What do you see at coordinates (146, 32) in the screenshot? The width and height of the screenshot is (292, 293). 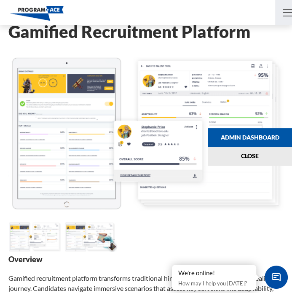 I see `h1: Gamified Recruitment Platform` at bounding box center [146, 32].